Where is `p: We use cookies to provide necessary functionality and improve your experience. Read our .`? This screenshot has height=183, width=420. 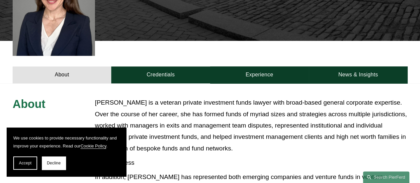
p: We use cookies to provide necessary functionality and improve your experience. Read our . is located at coordinates (66, 142).